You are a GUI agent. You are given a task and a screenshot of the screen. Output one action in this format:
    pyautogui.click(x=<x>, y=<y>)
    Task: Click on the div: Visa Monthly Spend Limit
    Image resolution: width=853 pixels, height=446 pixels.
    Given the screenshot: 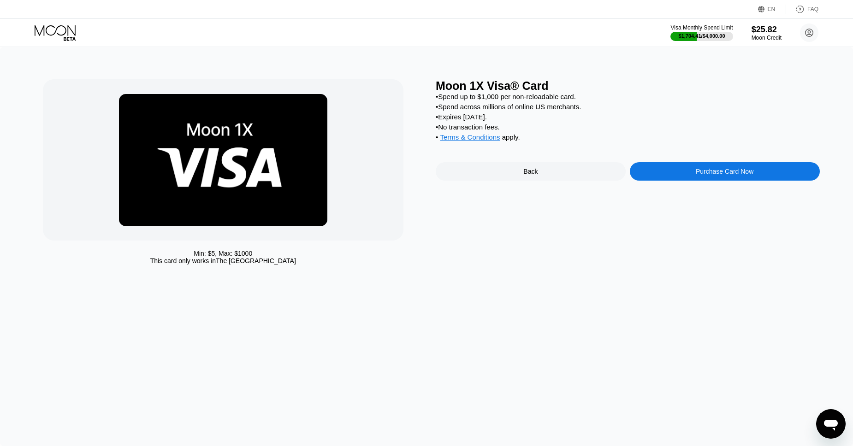 What is the action you would take?
    pyautogui.click(x=701, y=28)
    